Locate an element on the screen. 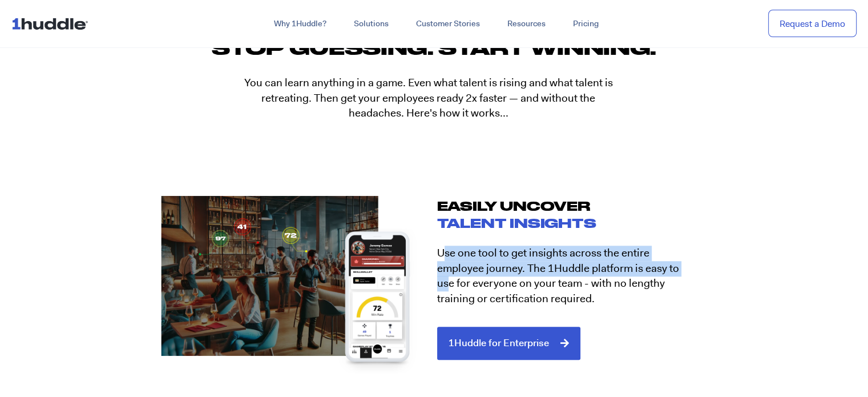 The width and height of the screenshot is (868, 397). span: 1Huddle for Enterprise is located at coordinates (499, 343).